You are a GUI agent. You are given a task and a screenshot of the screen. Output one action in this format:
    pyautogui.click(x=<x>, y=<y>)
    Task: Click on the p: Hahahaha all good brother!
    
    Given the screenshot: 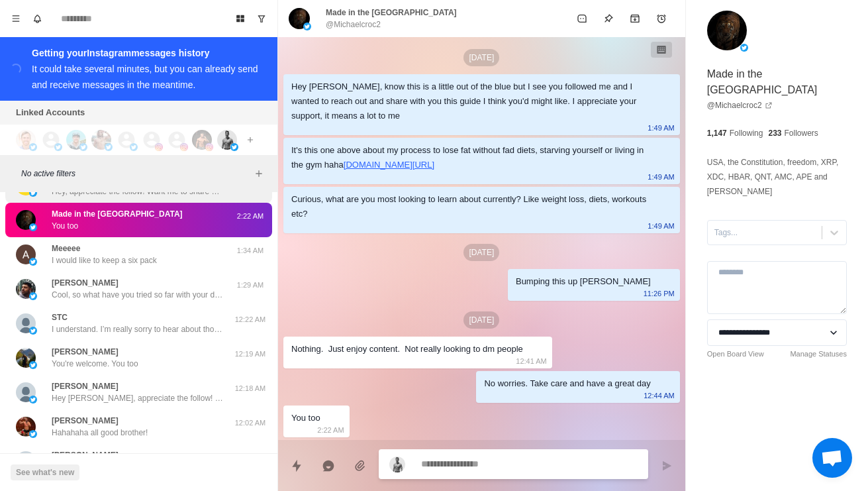 What is the action you would take?
    pyautogui.click(x=99, y=433)
    